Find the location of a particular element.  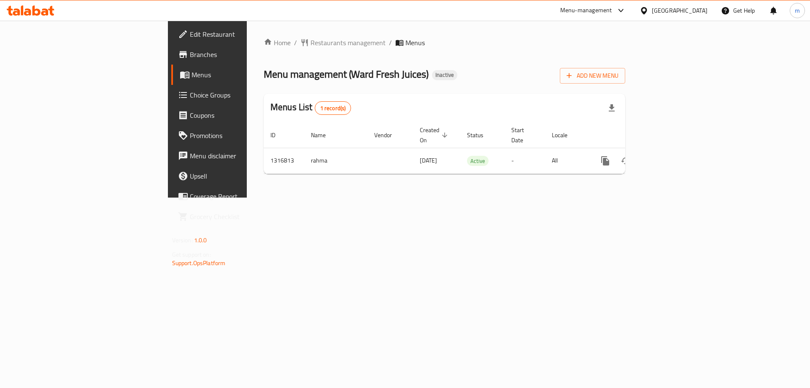

div: Total records count is located at coordinates (333, 108).